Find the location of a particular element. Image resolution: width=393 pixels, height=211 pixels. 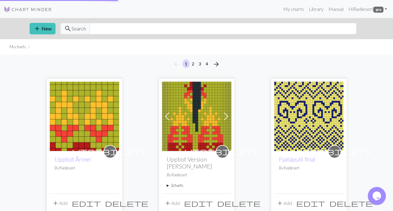

a: Uppbot Version Tobias is located at coordinates (197, 115).